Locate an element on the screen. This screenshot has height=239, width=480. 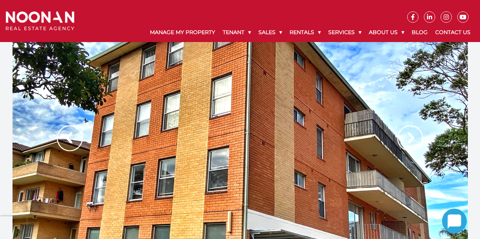
a: Blog is located at coordinates (419, 32).